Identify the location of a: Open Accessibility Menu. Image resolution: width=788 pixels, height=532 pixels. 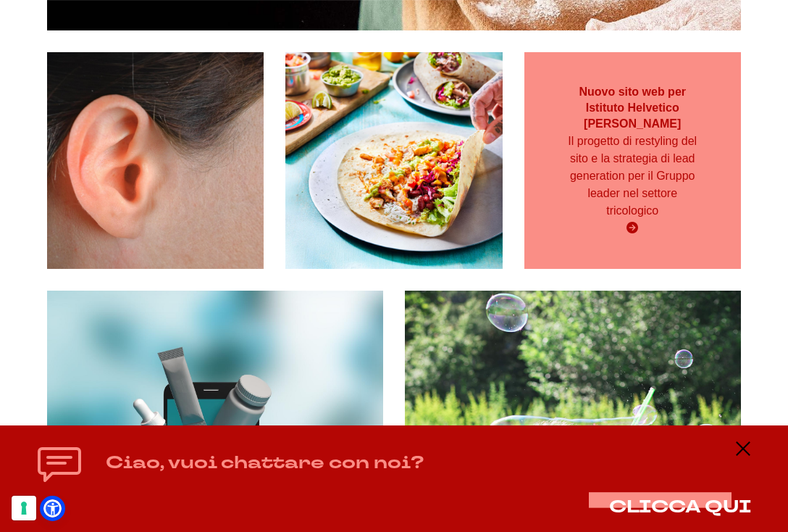
(52, 507).